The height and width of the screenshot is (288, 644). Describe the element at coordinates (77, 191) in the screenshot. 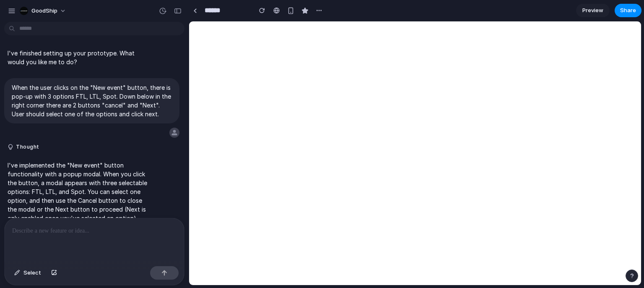

I see `p: I've implemented the "New event" button functionality with a popup modal. When you click the butt...` at that location.